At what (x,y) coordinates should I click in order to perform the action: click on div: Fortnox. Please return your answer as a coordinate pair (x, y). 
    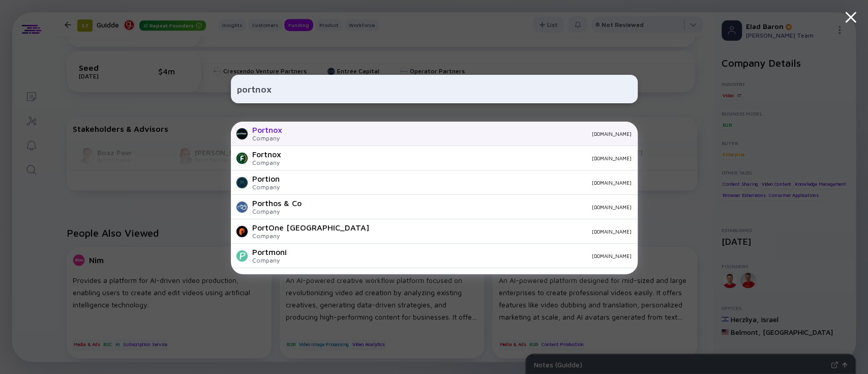
    Looking at the image, I should click on (267, 154).